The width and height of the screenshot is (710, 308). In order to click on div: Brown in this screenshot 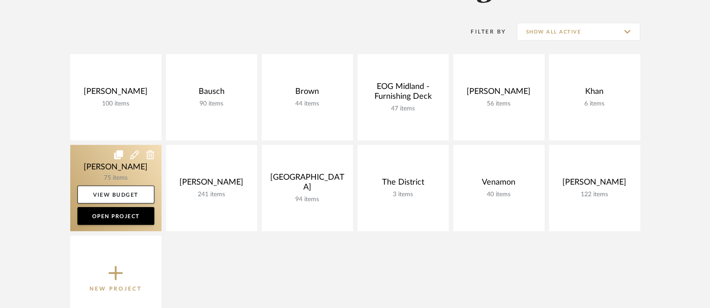, I will do `click(307, 93)`.